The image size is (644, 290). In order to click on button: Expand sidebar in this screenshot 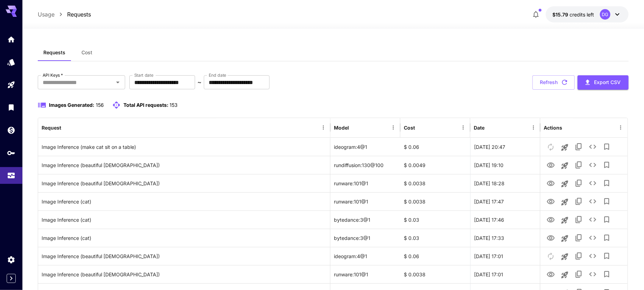, I will do `click(11, 278)`.